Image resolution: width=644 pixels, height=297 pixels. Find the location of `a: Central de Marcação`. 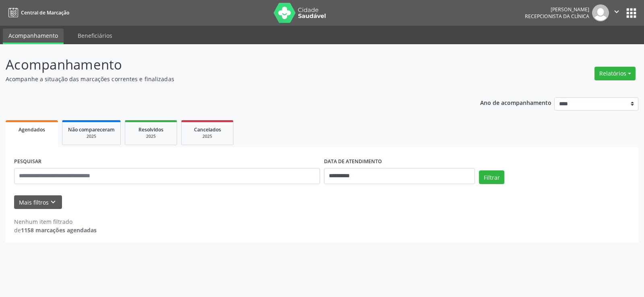

a: Central de Marcação is located at coordinates (37, 12).